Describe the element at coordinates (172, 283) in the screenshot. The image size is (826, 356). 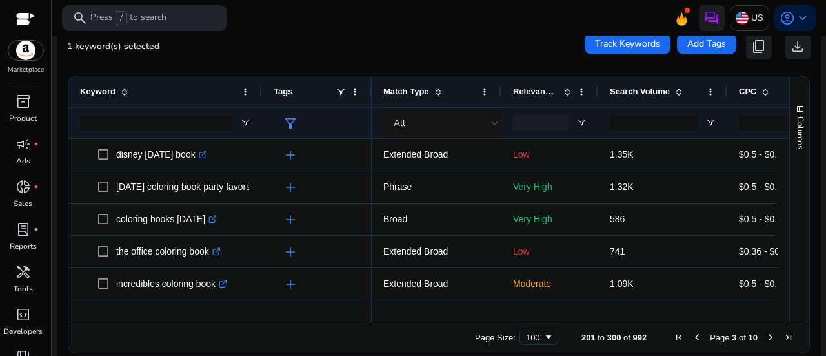
I see `p: incredibles coloring book` at that location.